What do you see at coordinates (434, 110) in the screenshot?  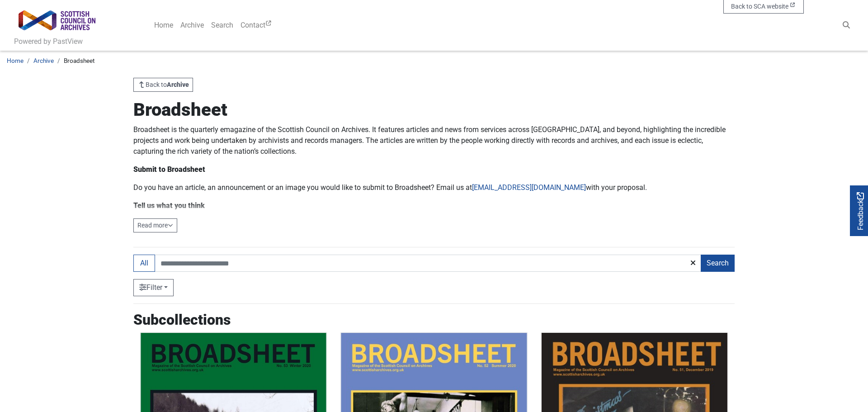 I see `h1: Broadsheet` at bounding box center [434, 110].